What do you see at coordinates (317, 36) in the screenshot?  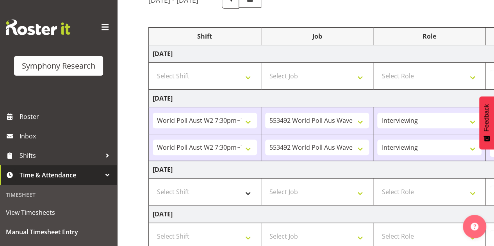 I see `div: Job` at bounding box center [317, 36].